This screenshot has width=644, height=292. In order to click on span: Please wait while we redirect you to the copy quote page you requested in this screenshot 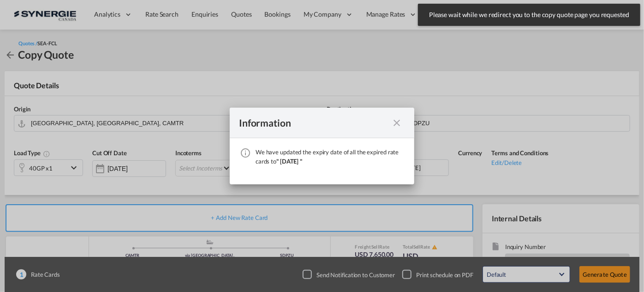, I will do `click(529, 15)`.